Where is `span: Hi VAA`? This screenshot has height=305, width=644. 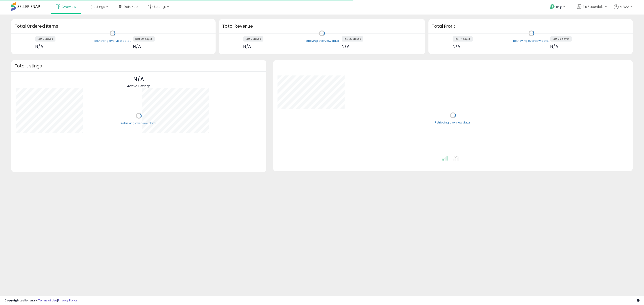
span: Hi VAA is located at coordinates (624, 7).